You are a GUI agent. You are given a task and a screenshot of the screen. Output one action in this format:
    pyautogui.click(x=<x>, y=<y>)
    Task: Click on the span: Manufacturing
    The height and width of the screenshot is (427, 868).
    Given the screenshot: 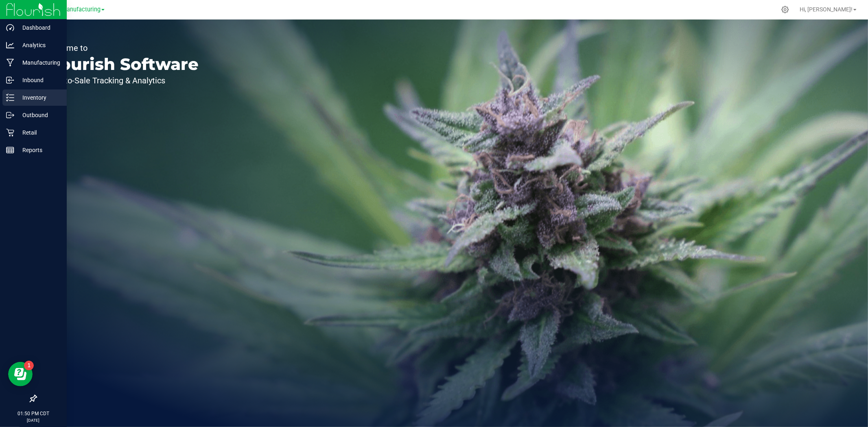 What is the action you would take?
    pyautogui.click(x=81, y=9)
    